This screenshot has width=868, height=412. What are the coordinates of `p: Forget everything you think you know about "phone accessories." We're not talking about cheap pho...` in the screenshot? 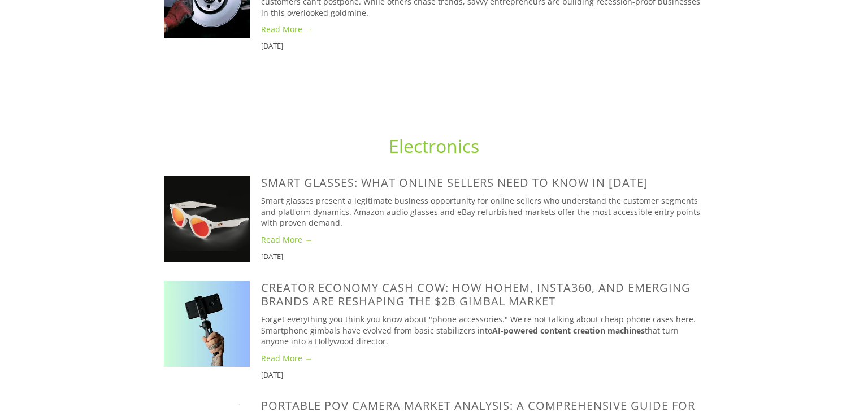 It's located at (483, 330).